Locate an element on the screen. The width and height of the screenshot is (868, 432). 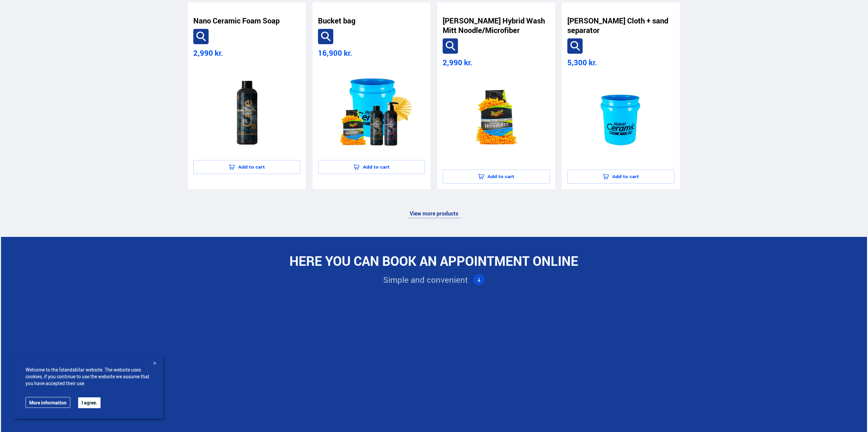
a: product-image-9 is located at coordinates (372, 109).